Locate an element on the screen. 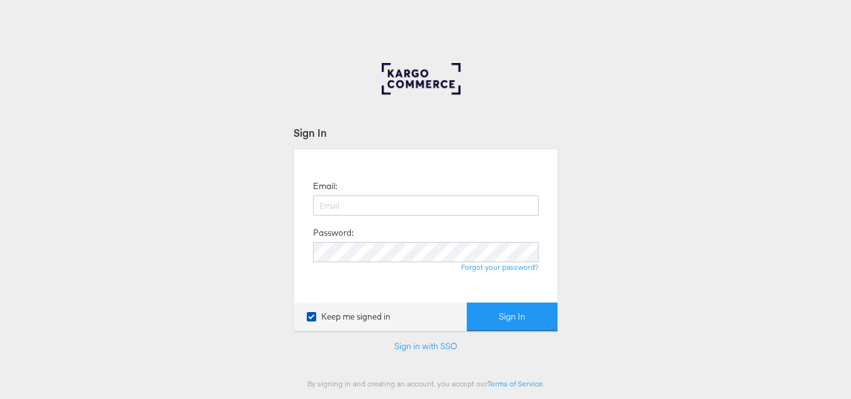 This screenshot has width=851, height=399. div: By signing in and creating an account, you accept our . is located at coordinates (426, 383).